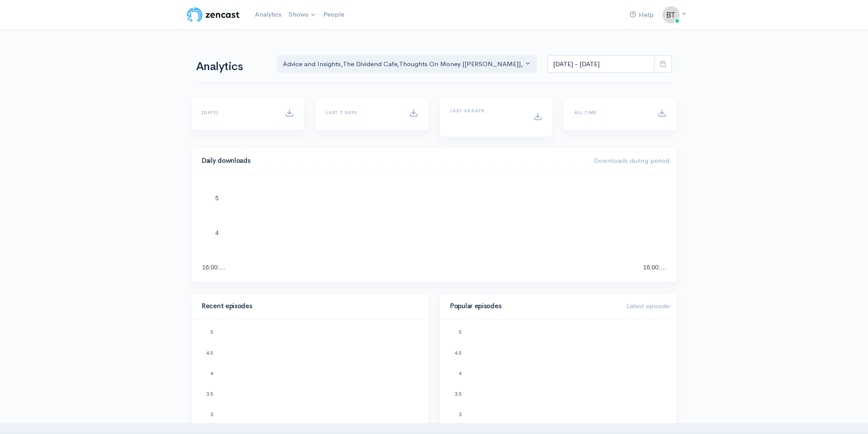 Image resolution: width=868 pixels, height=434 pixels. I want to click on img: ZenCast Logo, so click(213, 15).